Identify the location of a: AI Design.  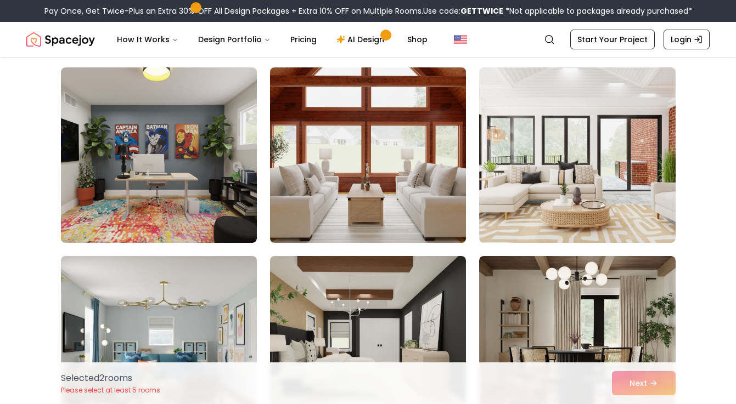
(361, 39).